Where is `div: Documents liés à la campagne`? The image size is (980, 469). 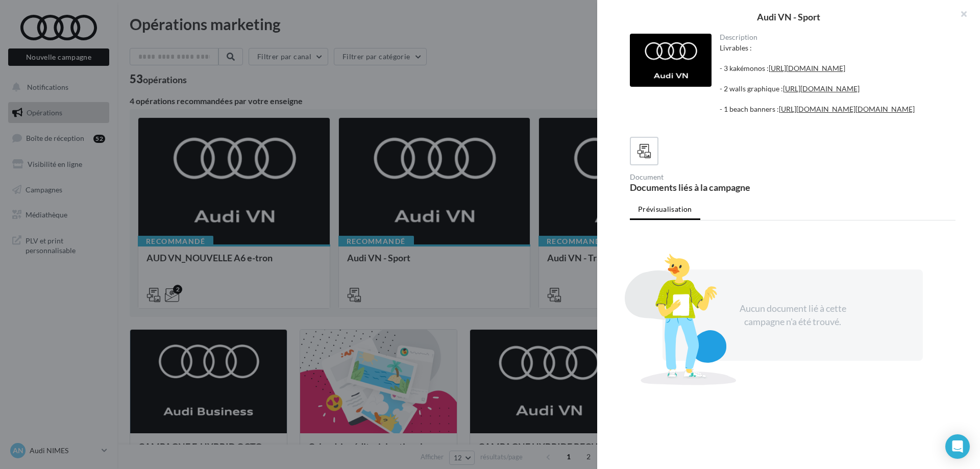 div: Documents liés à la campagne is located at coordinates (709, 187).